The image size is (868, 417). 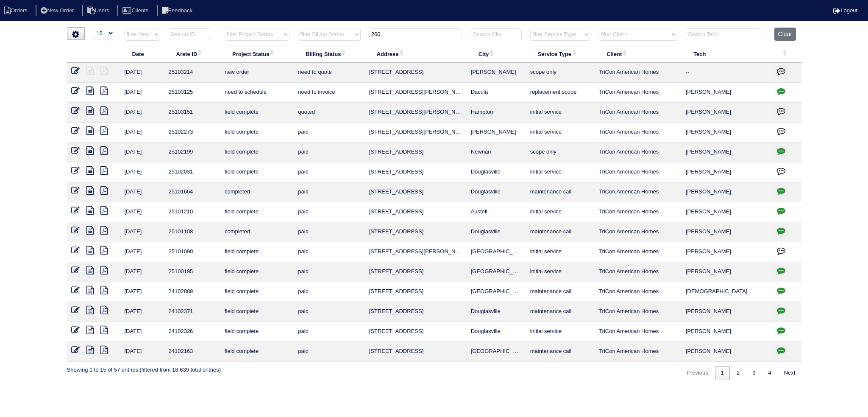 I want to click on td: 24102163, so click(x=193, y=352).